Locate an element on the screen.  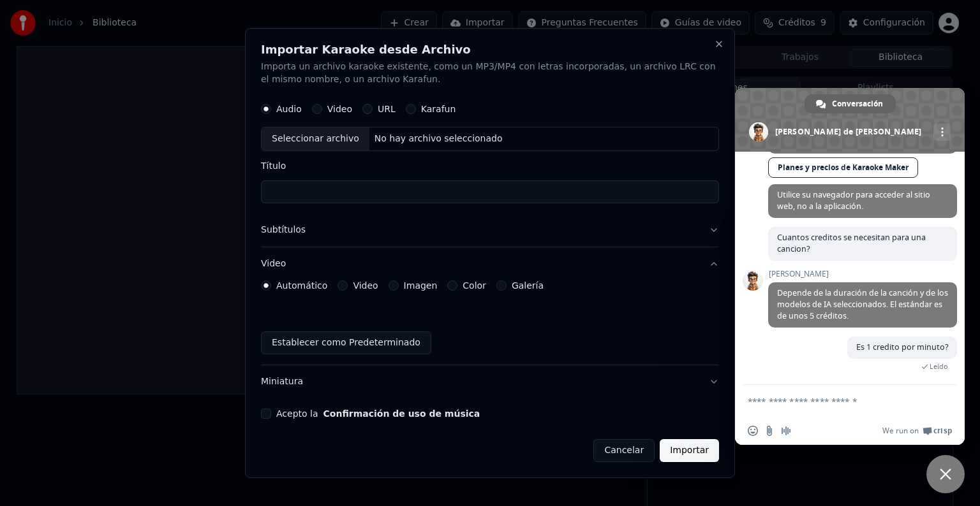
a: Conversación is located at coordinates (850, 104).